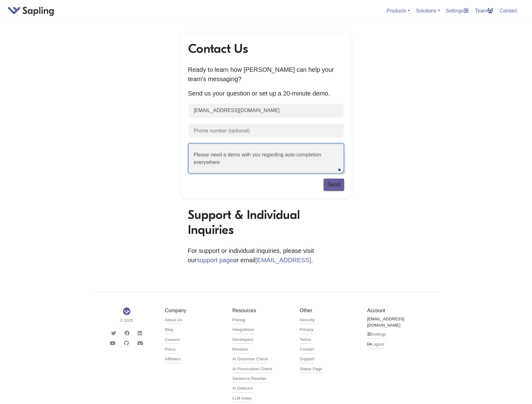 The height and width of the screenshot is (404, 532). I want to click on i: Twitter, so click(114, 333).